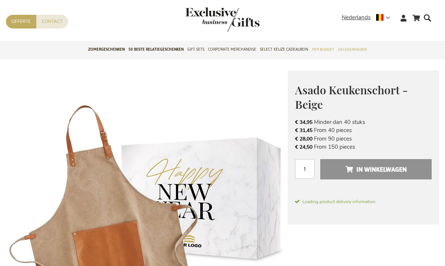  Describe the element at coordinates (305, 169) in the screenshot. I see `input: Aantal` at that location.